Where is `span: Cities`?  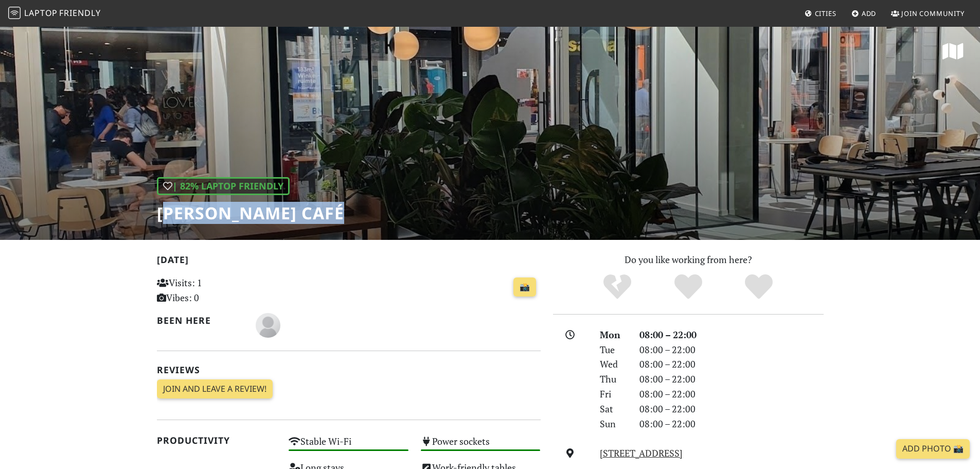 span: Cities is located at coordinates (826, 13).